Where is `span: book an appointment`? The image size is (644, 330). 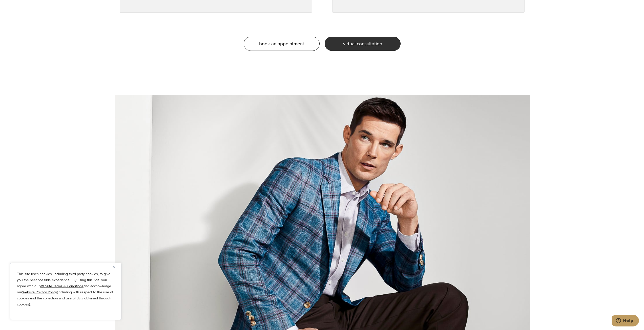
span: book an appointment is located at coordinates (282, 43).